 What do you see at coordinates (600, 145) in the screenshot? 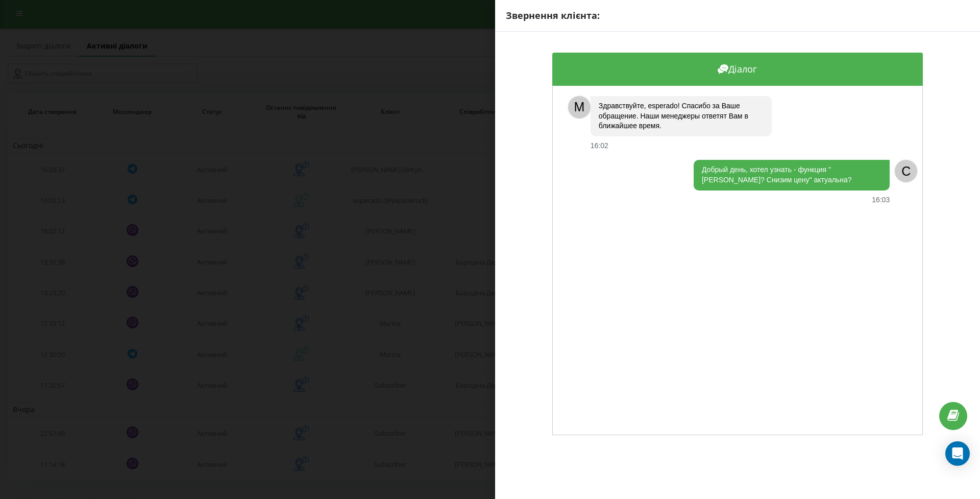
I see `div: 16:02` at bounding box center [600, 145].